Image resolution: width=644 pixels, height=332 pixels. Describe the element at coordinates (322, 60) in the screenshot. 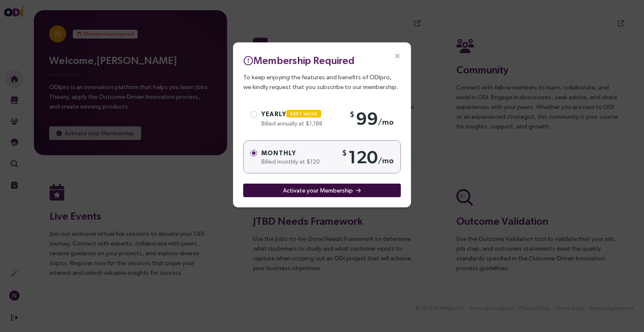

I see `h3: Membership Required` at that location.